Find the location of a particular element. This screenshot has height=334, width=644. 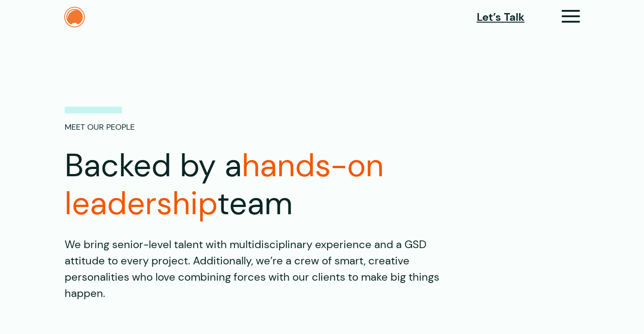

span: hands-on leadership is located at coordinates (224, 184).